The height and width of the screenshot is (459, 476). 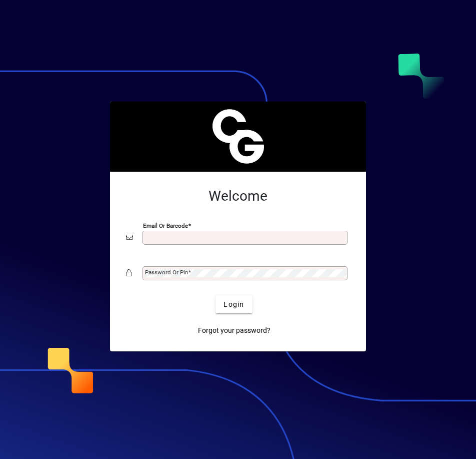 I want to click on mat-label: Email or Barcode, so click(x=165, y=226).